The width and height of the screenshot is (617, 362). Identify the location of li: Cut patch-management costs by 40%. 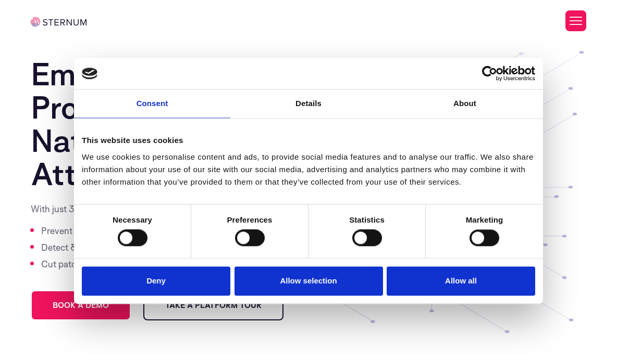
(157, 265).